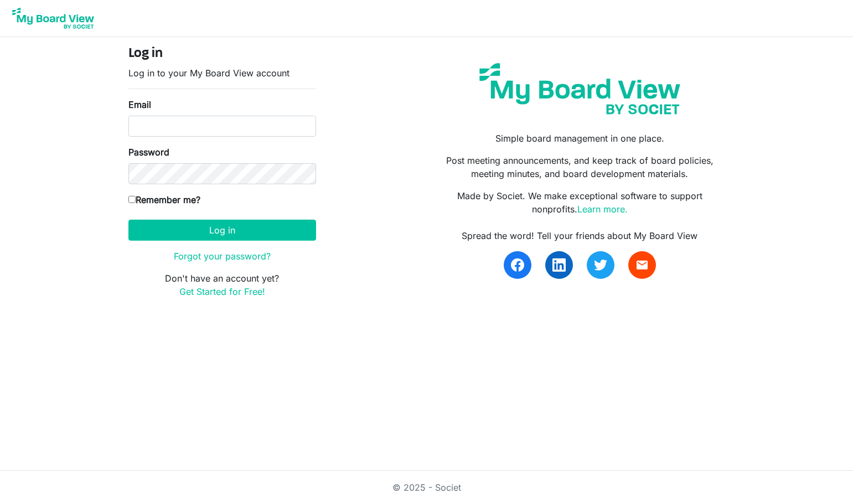 This screenshot has width=853, height=504. What do you see at coordinates (603, 209) in the screenshot?
I see `a: Learn more.` at bounding box center [603, 209].